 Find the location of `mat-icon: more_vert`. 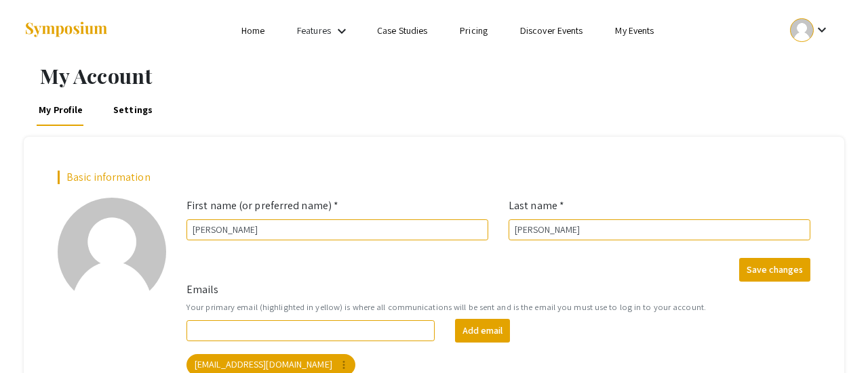

mat-icon: more_vert is located at coordinates (344, 365).